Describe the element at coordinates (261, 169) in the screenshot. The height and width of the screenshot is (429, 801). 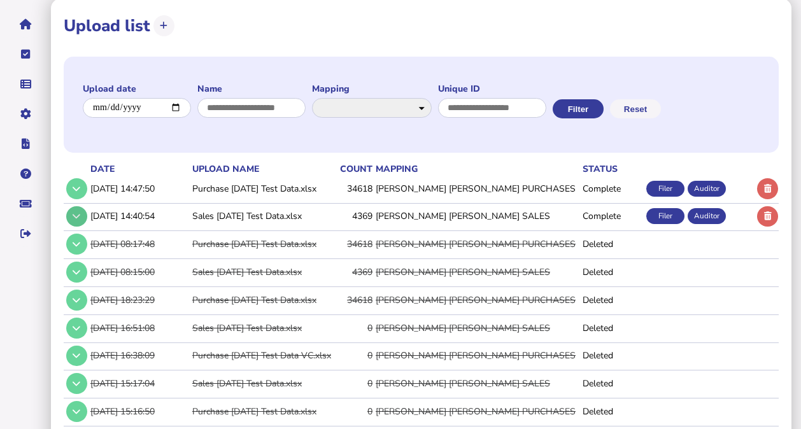
I see `th: upload name` at that location.